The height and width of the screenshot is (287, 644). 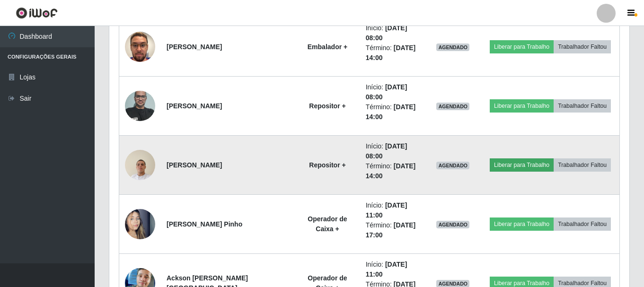 What do you see at coordinates (327, 224) in the screenshot?
I see `strong: Operador de Caixa +` at bounding box center [327, 224].